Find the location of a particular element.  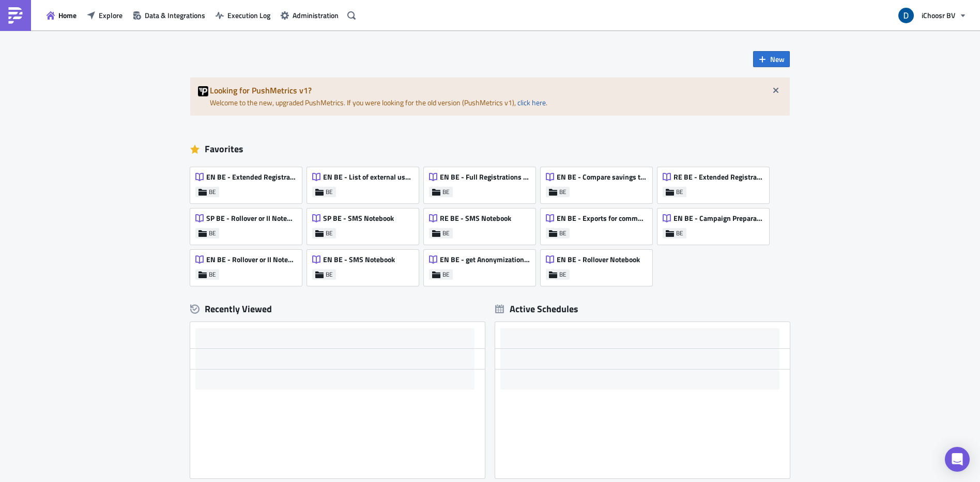

span: Explore is located at coordinates (111, 15).